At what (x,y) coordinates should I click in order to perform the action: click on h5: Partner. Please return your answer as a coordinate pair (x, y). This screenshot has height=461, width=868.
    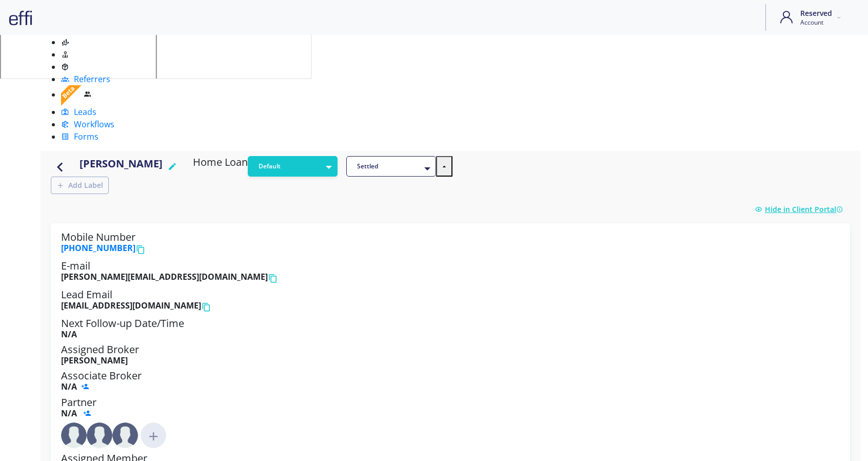
    Looking at the image, I should click on (451, 407).